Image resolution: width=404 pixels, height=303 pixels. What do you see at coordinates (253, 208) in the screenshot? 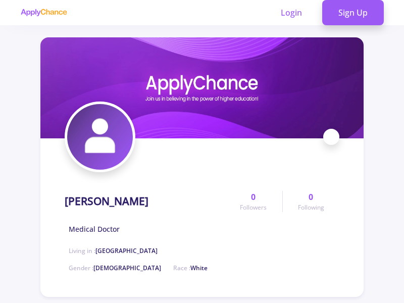
I see `span: Followers` at bounding box center [253, 208].